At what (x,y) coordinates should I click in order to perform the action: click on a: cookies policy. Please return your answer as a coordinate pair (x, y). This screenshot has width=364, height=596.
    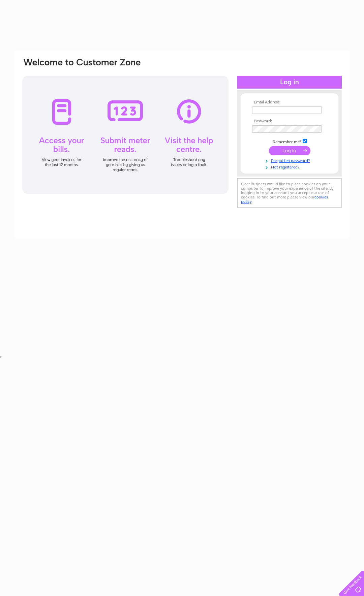
    Looking at the image, I should click on (284, 199).